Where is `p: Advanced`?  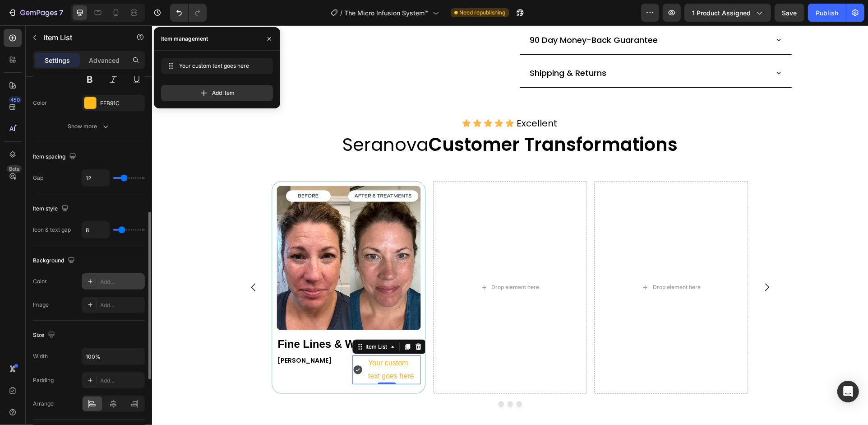 p: Advanced is located at coordinates (104, 60).